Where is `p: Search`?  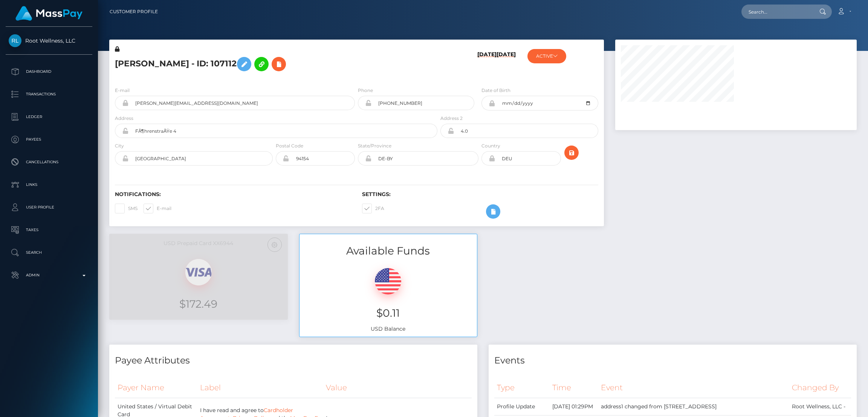
p: Search is located at coordinates (49, 252).